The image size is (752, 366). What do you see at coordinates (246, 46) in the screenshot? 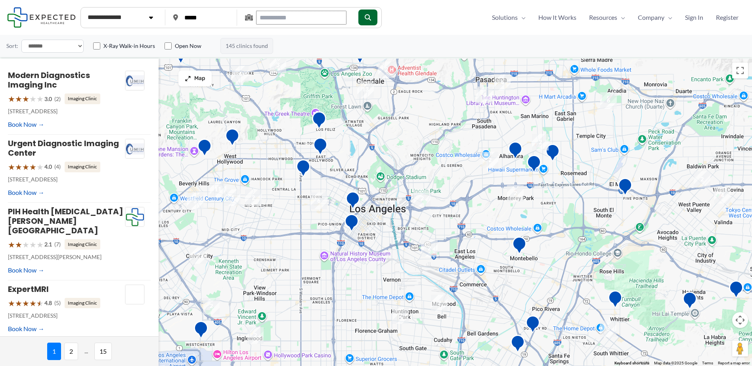
I see `span: 145 clinics found` at bounding box center [246, 46].